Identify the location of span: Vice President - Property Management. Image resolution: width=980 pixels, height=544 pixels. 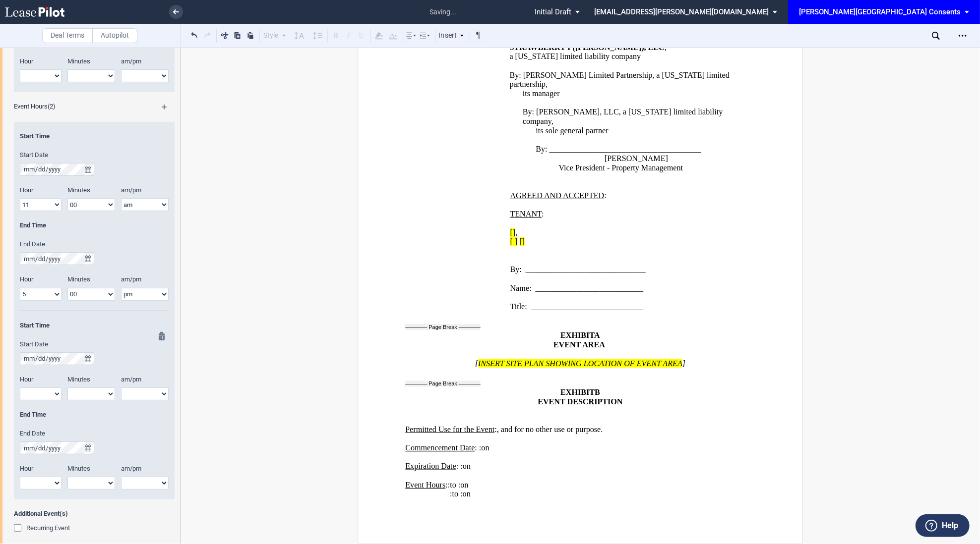
(621, 168).